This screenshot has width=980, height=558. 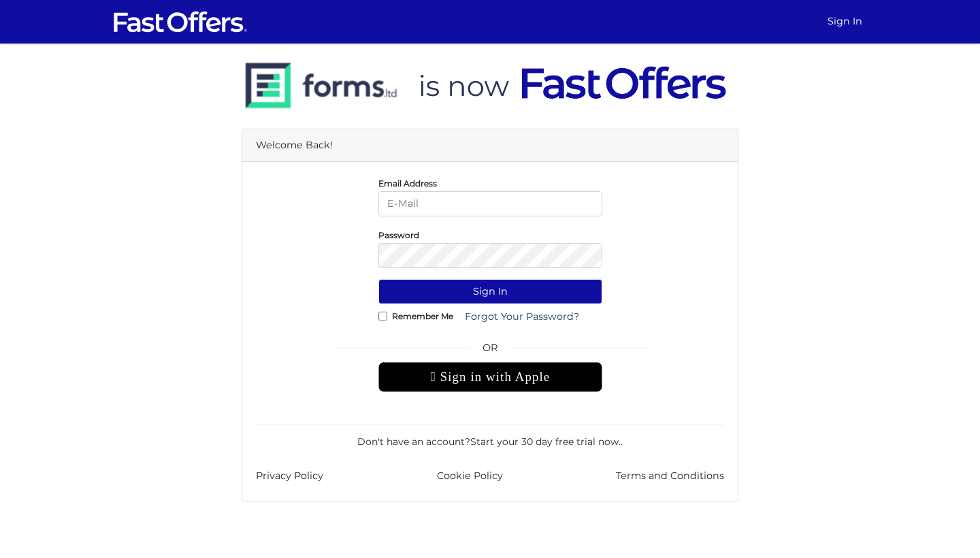 What do you see at coordinates (490, 146) in the screenshot?
I see `div: Welcome Back!` at bounding box center [490, 146].